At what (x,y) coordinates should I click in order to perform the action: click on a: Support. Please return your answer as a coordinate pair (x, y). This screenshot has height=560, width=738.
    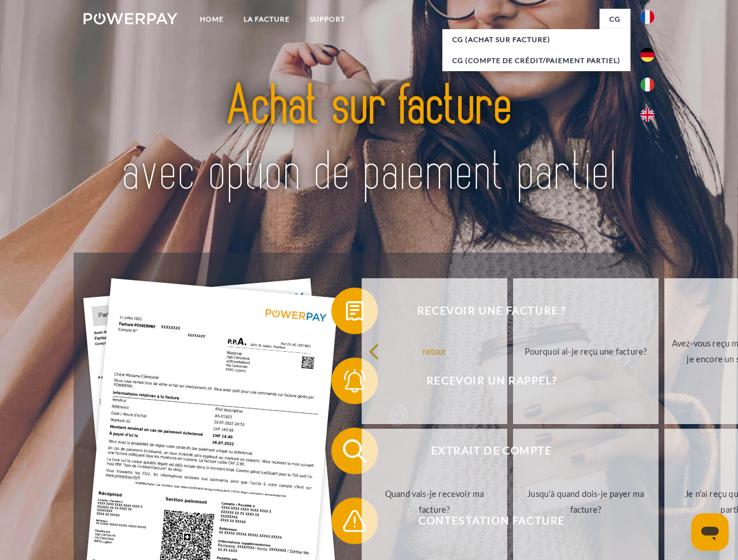
    Looking at the image, I should click on (327, 19).